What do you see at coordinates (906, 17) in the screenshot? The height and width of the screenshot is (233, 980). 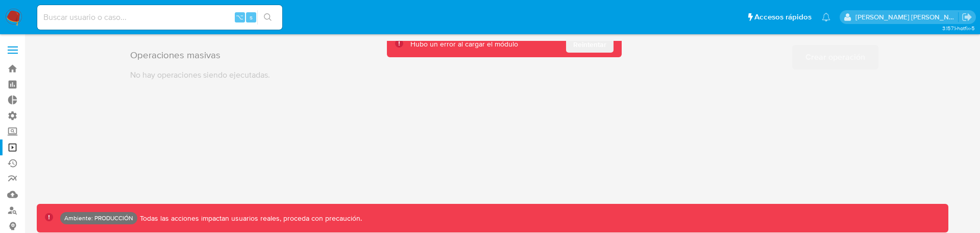 I see `p: omar.guzman@mercadolibre.com.co` at bounding box center [906, 17].